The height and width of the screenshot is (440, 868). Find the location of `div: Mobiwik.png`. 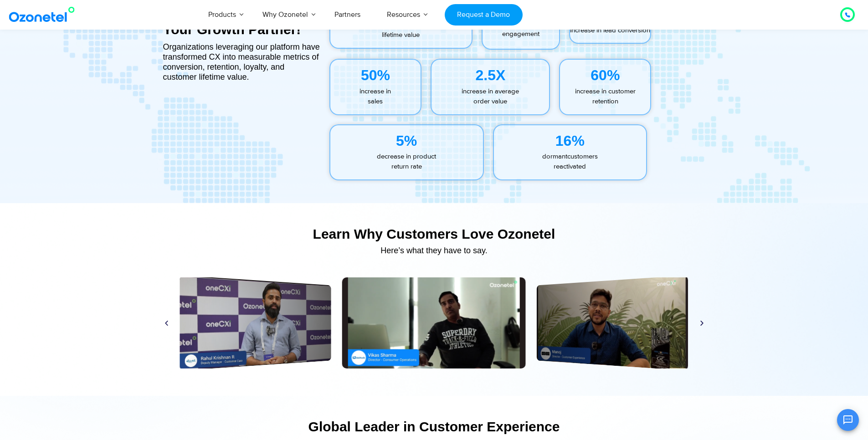

div: Mobiwik.png is located at coordinates (434, 323).